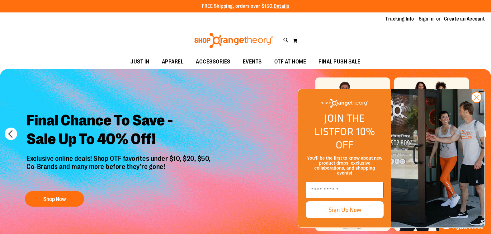 This screenshot has height=234, width=491. What do you see at coordinates (252, 62) in the screenshot?
I see `a: EVENTS` at bounding box center [252, 62].